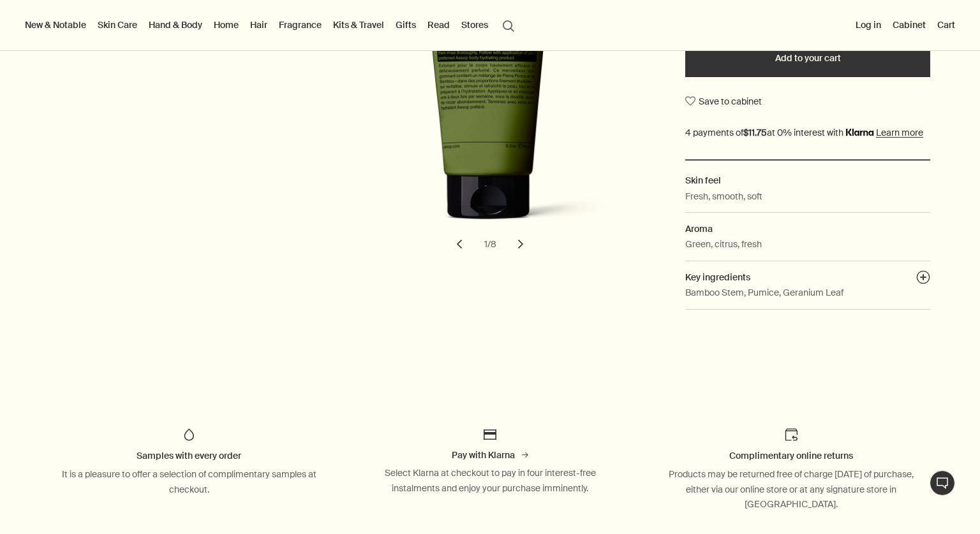 The height and width of the screenshot is (534, 980). What do you see at coordinates (490, 434) in the screenshot?
I see `img: Card Icon` at bounding box center [490, 434].